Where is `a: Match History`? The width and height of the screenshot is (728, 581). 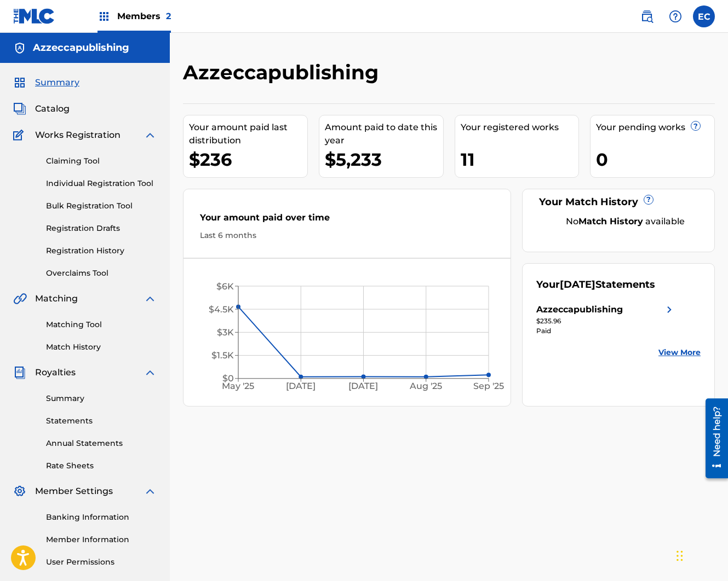 a: Match History is located at coordinates (102, 347).